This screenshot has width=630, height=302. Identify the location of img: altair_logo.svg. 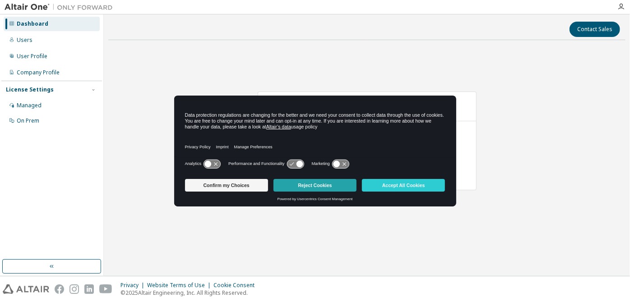
(26, 289).